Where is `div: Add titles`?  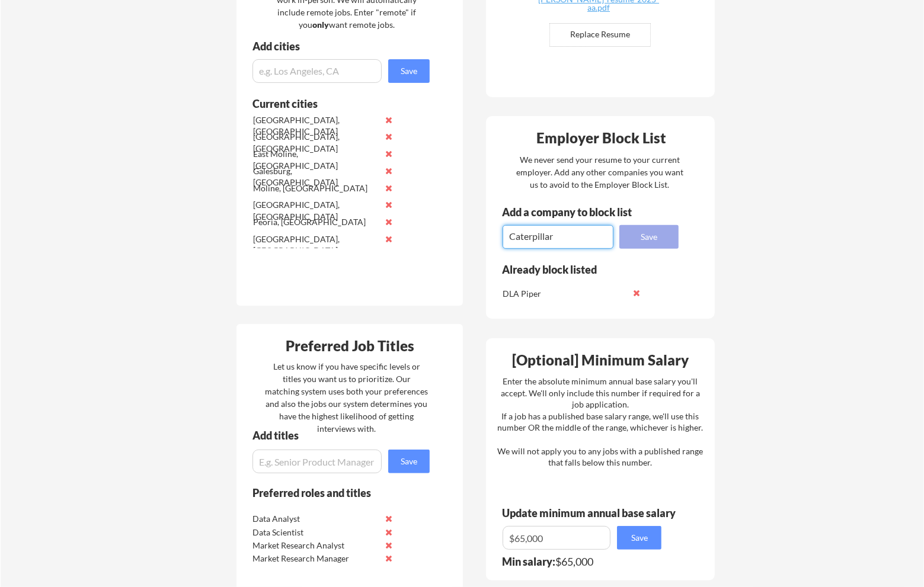
div: Add titles is located at coordinates (336, 436).